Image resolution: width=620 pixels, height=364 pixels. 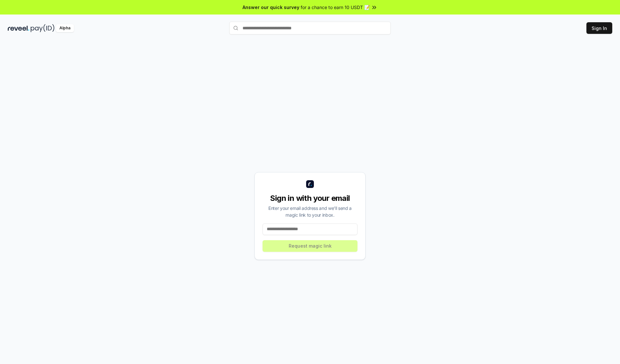 I want to click on span: Answer our quick survey, so click(x=271, y=7).